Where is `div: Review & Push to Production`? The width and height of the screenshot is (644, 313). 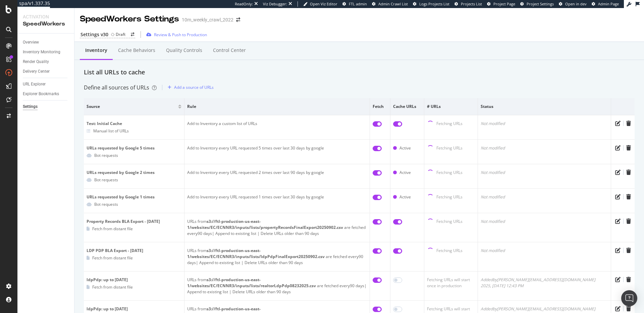 div: Review & Push to Production is located at coordinates (180, 34).